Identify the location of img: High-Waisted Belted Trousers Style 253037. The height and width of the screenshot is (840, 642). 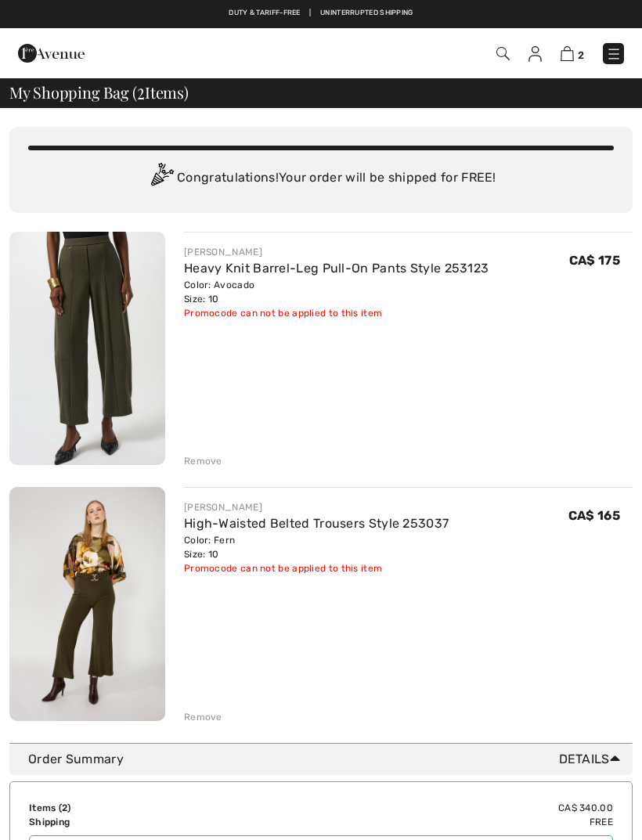
(87, 604).